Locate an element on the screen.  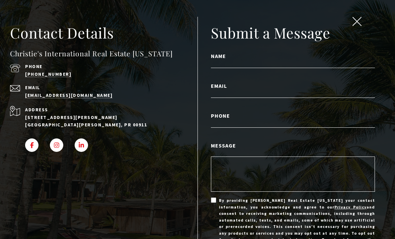
a: Privacy Policy - open in a new tab is located at coordinates (351, 207).